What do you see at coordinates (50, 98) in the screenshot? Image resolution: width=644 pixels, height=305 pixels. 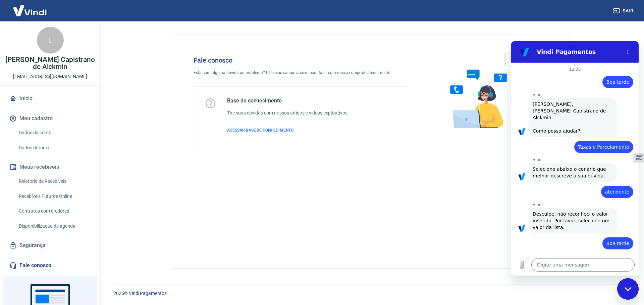 I see `a: Início` at bounding box center [50, 98].